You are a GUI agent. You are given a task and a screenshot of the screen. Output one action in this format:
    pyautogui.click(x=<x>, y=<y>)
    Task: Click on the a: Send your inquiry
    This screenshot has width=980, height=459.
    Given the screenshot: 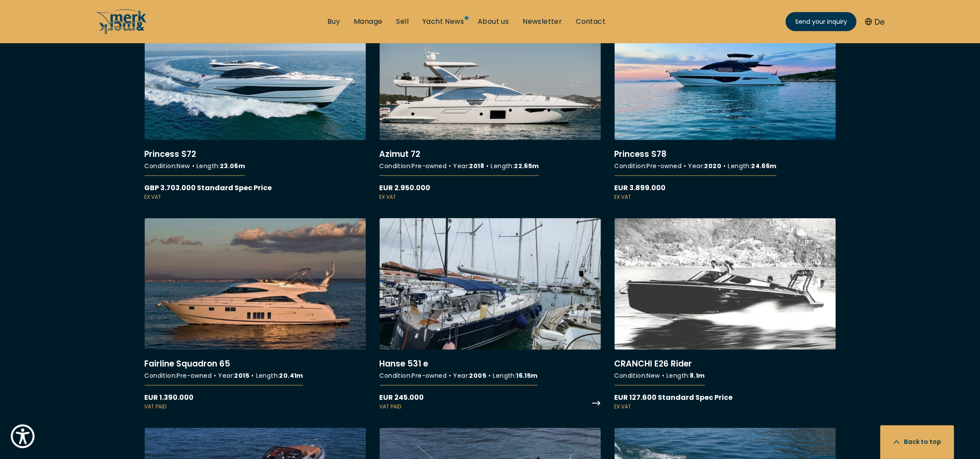 What is the action you would take?
    pyautogui.click(x=821, y=21)
    